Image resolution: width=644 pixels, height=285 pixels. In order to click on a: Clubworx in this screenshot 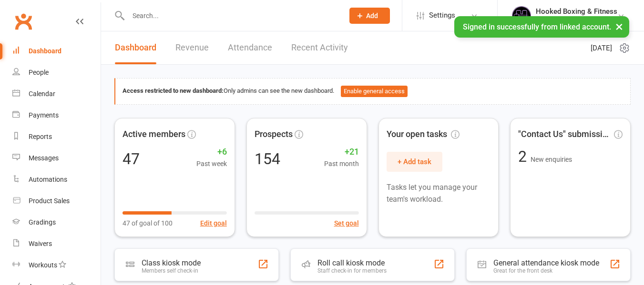, I will do `click(23, 21)`.